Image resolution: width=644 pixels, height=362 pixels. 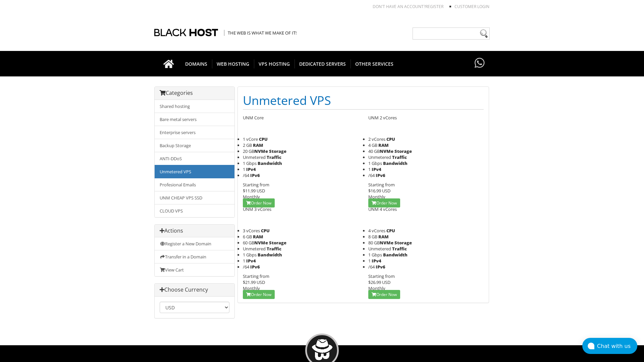 What do you see at coordinates (251, 231) in the screenshot?
I see `span: 3 vCores` at bounding box center [251, 231].